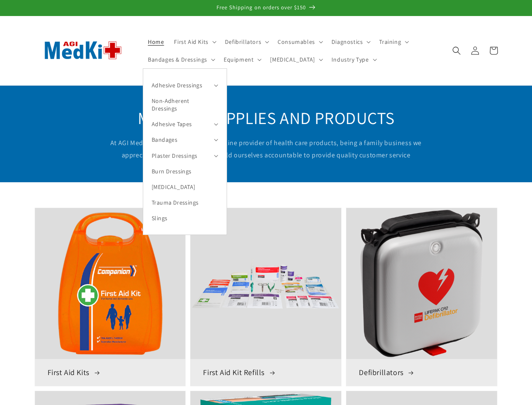 The image size is (532, 405). I want to click on summary: Industry Type, so click(354, 59).